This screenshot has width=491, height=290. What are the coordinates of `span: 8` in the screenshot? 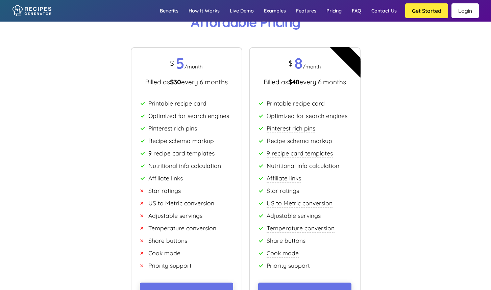 It's located at (298, 63).